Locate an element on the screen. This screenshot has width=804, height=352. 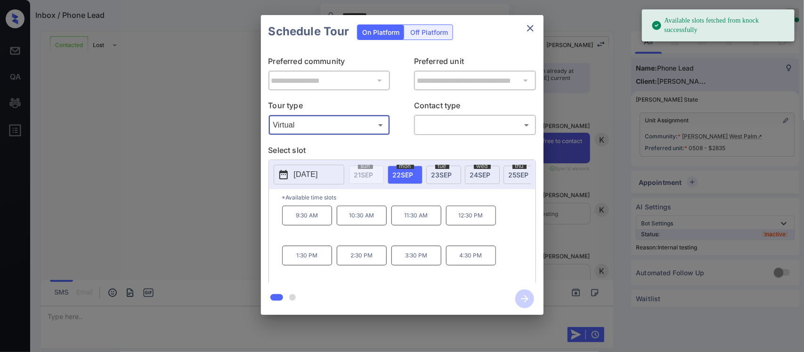
span: mon is located at coordinates (405, 166).